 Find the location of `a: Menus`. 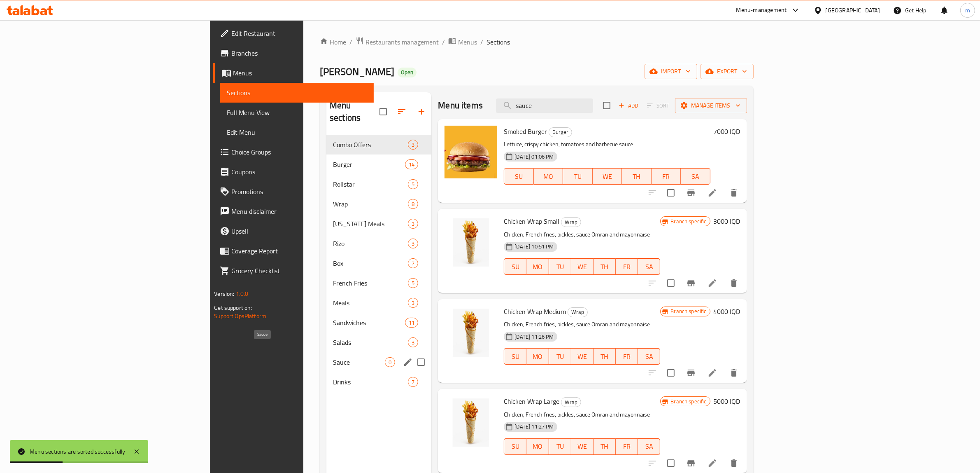

a: Menus is located at coordinates (293, 73).